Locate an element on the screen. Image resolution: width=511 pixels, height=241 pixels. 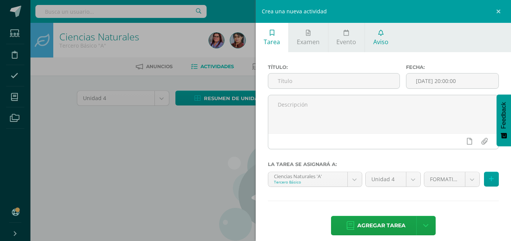
span: Unidad 4 is located at coordinates (386, 179).